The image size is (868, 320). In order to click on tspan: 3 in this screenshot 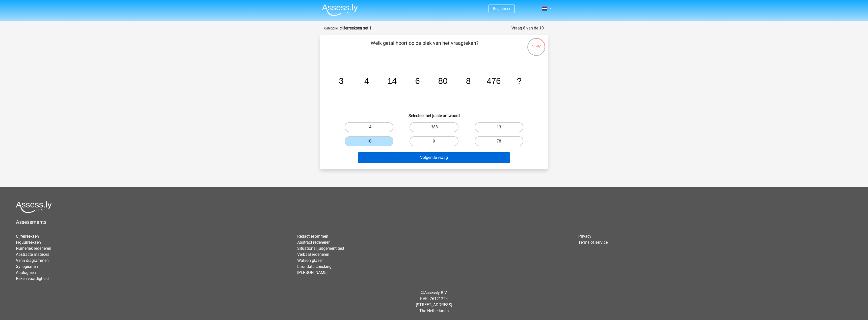, I will do `click(341, 81)`.